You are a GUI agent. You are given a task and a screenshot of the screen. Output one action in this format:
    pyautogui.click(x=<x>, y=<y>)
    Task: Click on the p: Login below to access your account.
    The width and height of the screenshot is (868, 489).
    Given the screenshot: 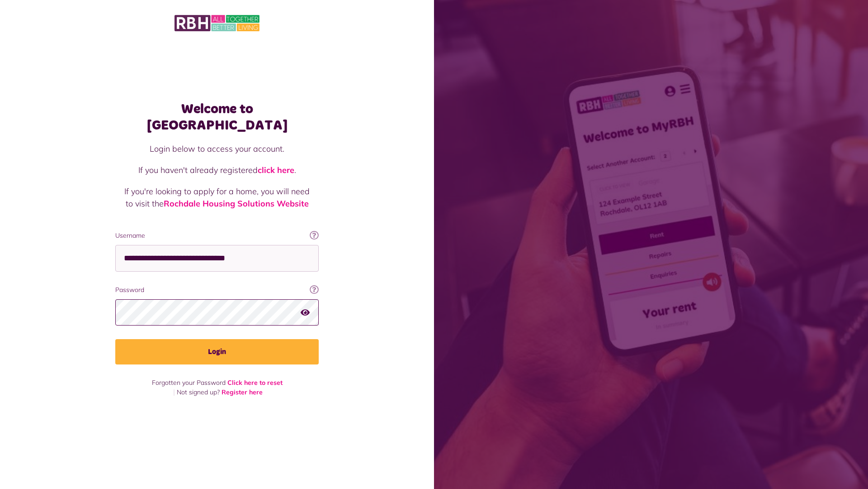 What is the action you would take?
    pyautogui.click(x=217, y=148)
    